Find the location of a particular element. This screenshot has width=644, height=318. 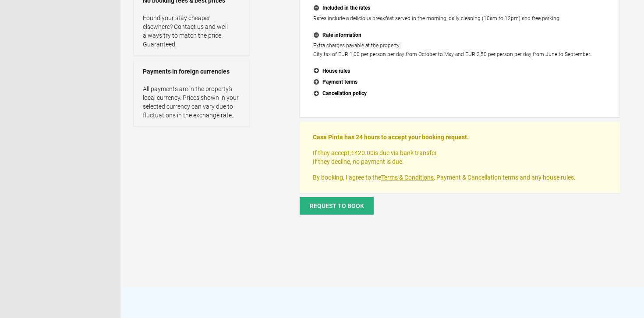

button: Rate information is located at coordinates (460, 35).